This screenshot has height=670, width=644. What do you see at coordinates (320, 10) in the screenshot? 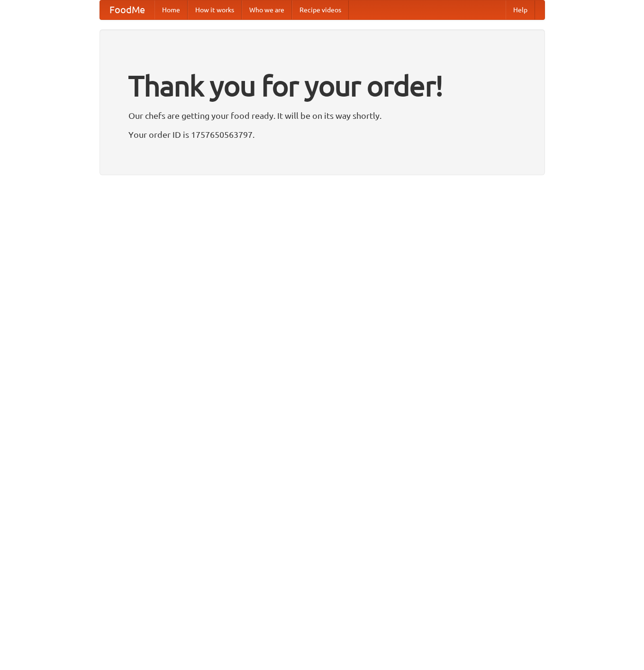
I see `a: Recipe videos` at bounding box center [320, 10].